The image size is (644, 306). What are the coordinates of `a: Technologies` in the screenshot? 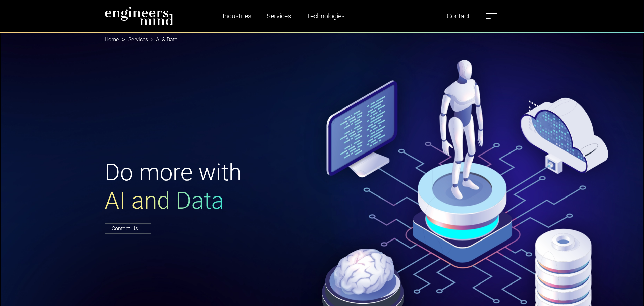 It's located at (326, 16).